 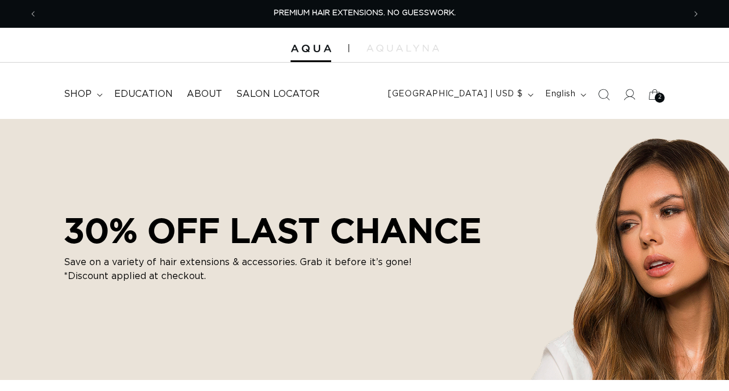 What do you see at coordinates (365, 13) in the screenshot?
I see `span: PREMIUM HAIR EXTENSIONS. NO GUESSWORK.` at bounding box center [365, 13].